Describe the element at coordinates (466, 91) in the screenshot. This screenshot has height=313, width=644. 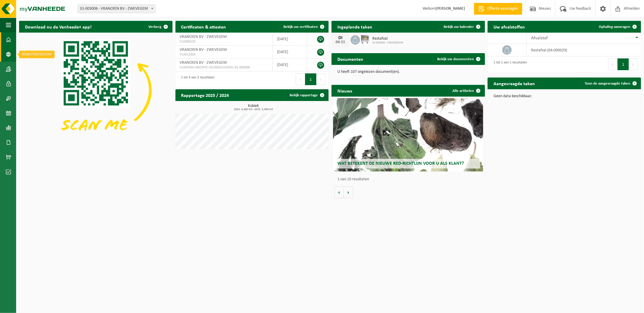
I see `a: Alle artikelen` at that location.